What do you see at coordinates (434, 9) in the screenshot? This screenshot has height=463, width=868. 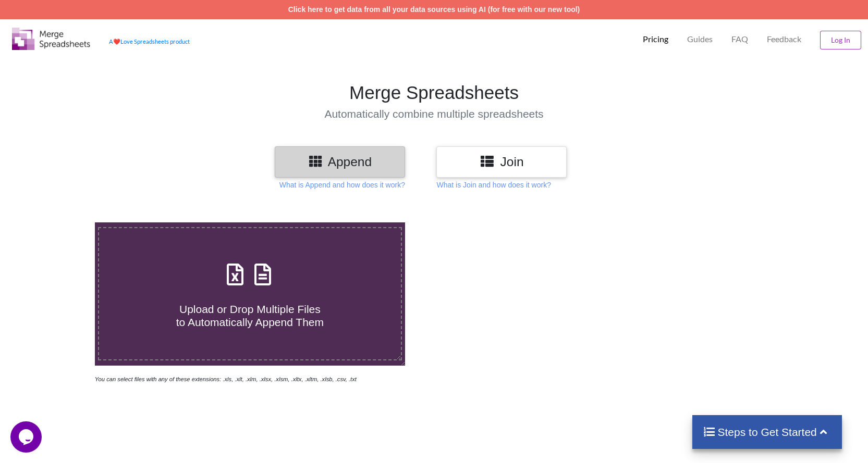 I see `a: Click here to get data from all your data sources using AI (for free with our new tool)` at bounding box center [434, 9].